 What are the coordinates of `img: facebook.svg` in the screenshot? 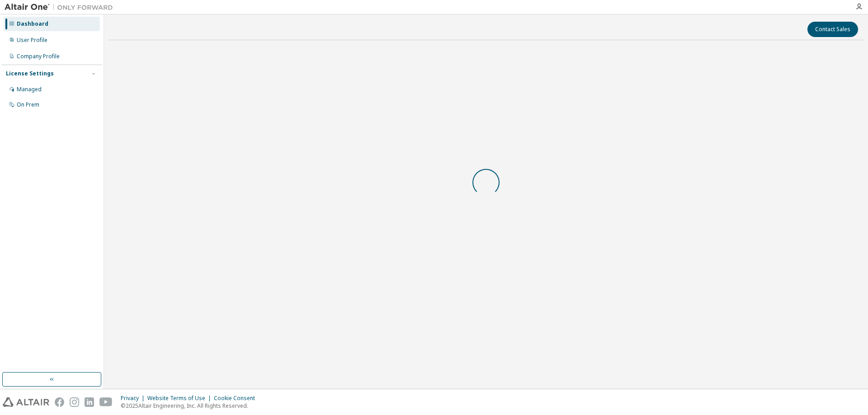 It's located at (59, 402).